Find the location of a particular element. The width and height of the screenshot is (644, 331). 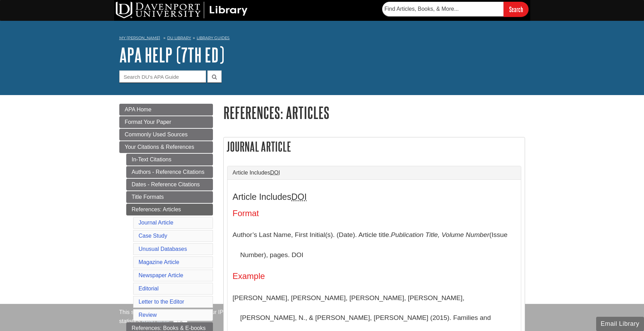

a: Journal Article is located at coordinates (156, 223).